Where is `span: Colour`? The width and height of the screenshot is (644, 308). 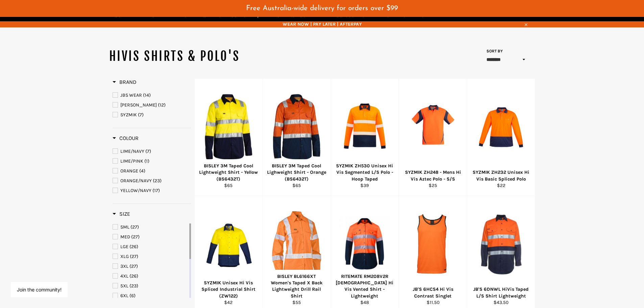
span: Colour is located at coordinates (126, 138).